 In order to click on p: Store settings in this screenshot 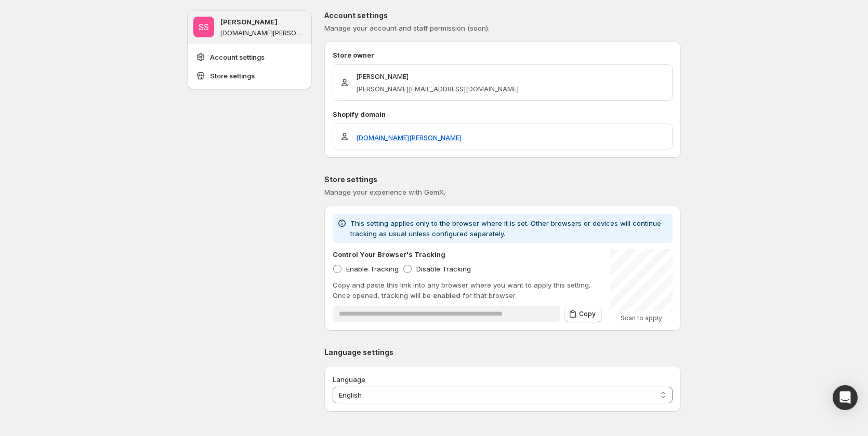, I will do `click(503, 180)`.